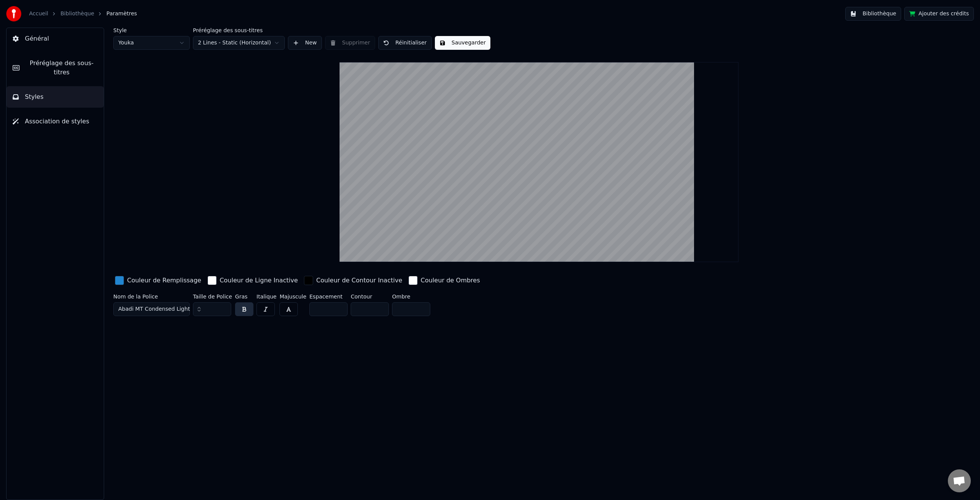 This screenshot has width=980, height=500. I want to click on label: Italique, so click(266, 296).